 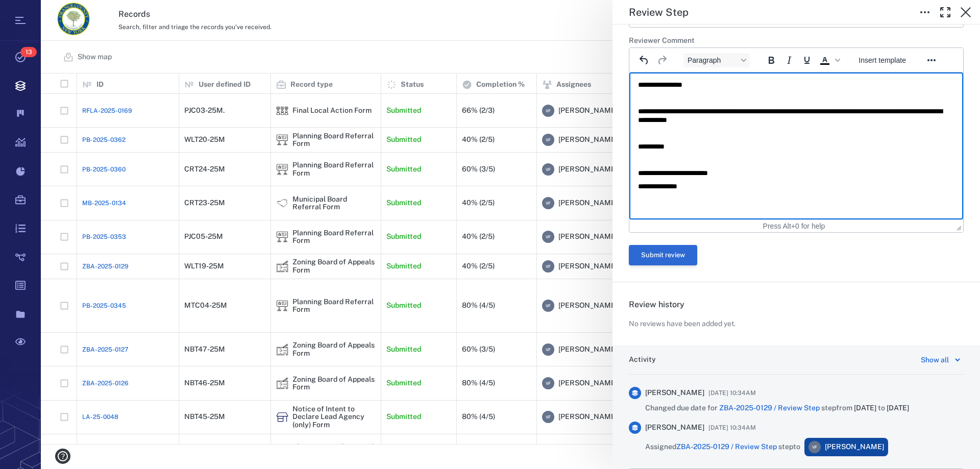 What do you see at coordinates (662, 60) in the screenshot?
I see `button: Redo` at bounding box center [662, 60].